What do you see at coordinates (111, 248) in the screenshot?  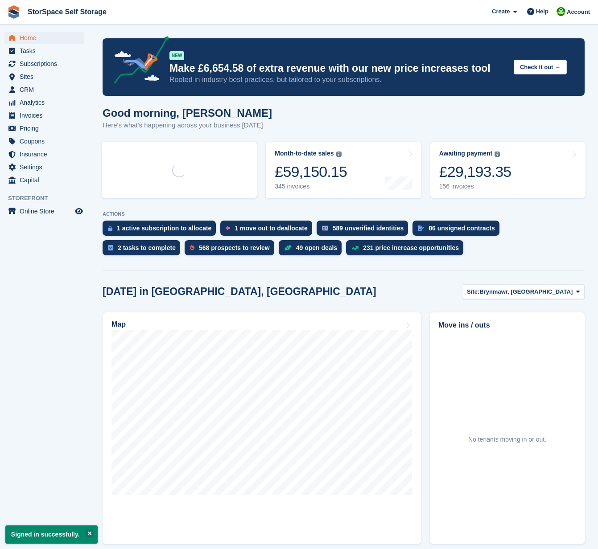 I see `img: task-75834270c22a3079a89374b754ae025e5fb1db73e45f91037f5363f120a921f8.svg` at bounding box center [111, 248].